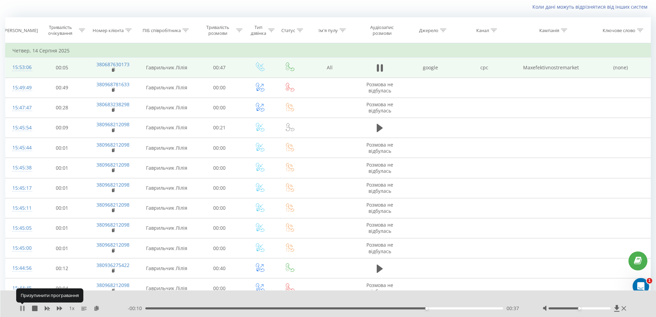  What do you see at coordinates (650, 280) in the screenshot?
I see `span: 1` at bounding box center [650, 280].